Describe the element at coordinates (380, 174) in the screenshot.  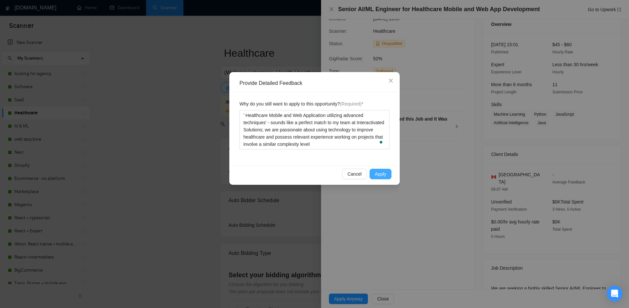
I see `button: Apply` at that location.